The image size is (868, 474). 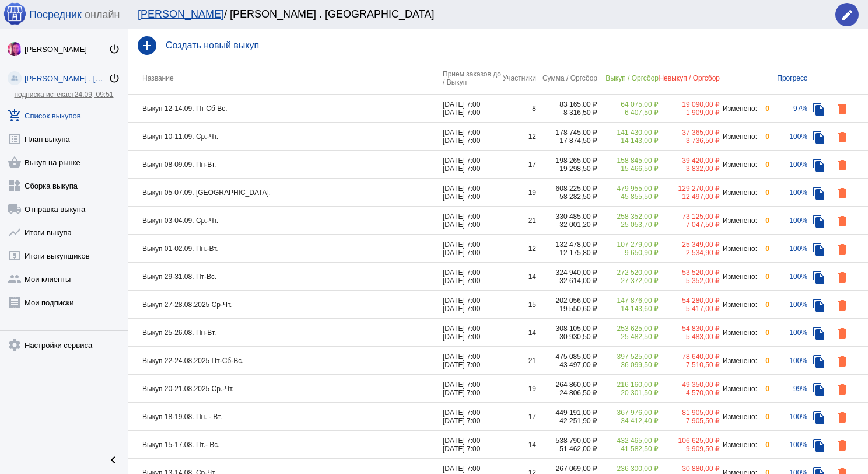 What do you see at coordinates (689, 337) in the screenshot?
I see `div: 5 483,00 ₽` at bounding box center [689, 337].